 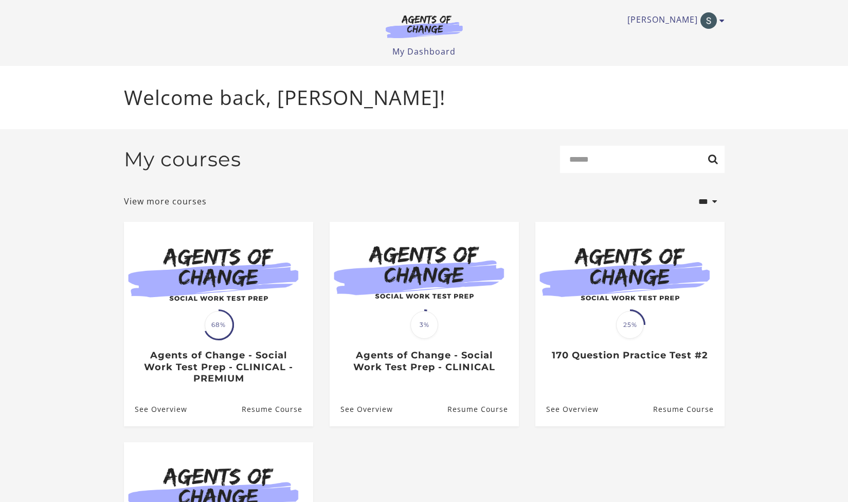 What do you see at coordinates (218, 367) in the screenshot?
I see `h3: Agents of Change - Social Work Test Prep - CLINICAL - PREMIUM` at bounding box center [218, 367].